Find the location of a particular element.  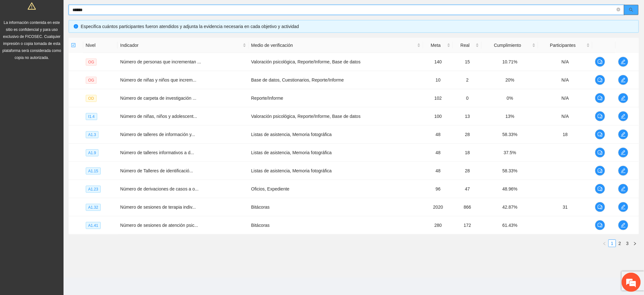

a: 2 is located at coordinates (619, 243).